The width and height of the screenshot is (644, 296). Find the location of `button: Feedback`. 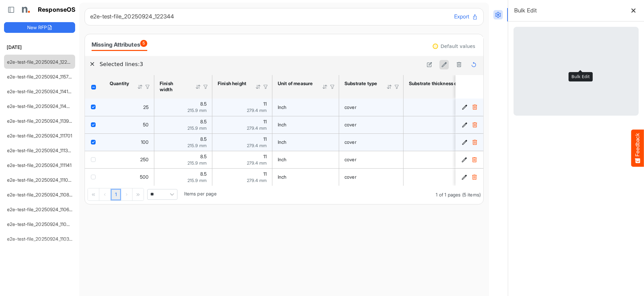

button: Feedback is located at coordinates (638, 148).